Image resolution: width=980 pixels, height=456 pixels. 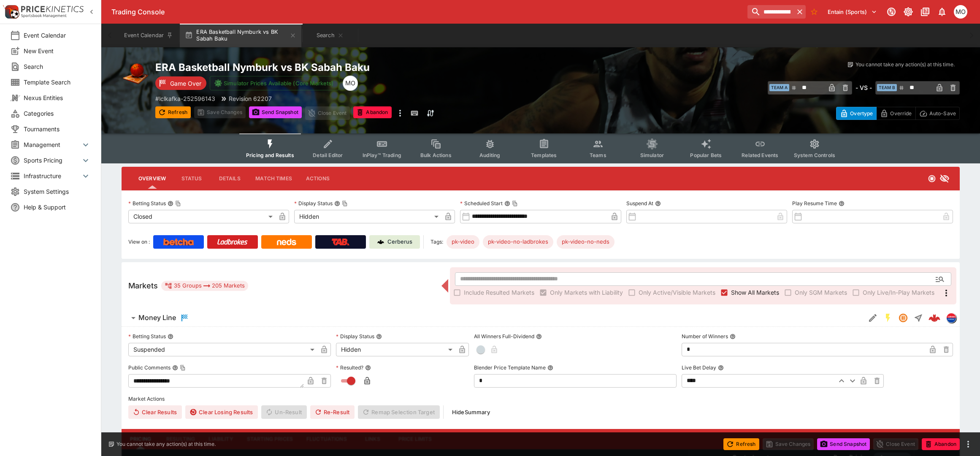 I want to click on button: Overtype, so click(x=856, y=113).